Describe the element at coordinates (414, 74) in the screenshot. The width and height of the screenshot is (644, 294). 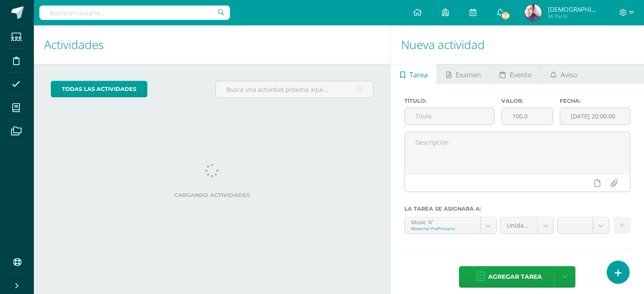
I see `a: Tarea` at that location.